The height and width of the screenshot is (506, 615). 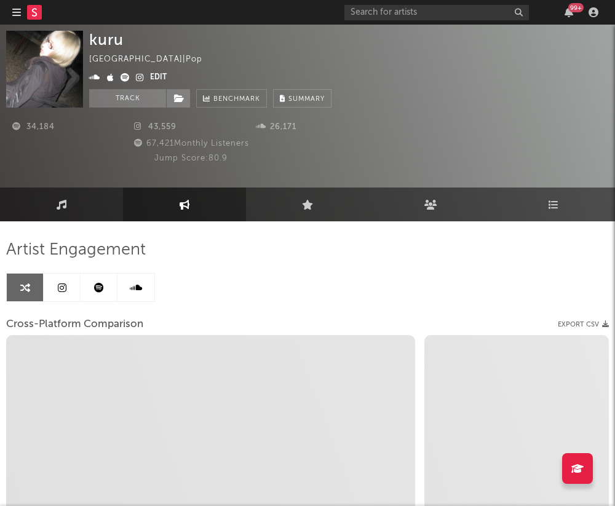 I want to click on div: kuru, so click(x=106, y=39).